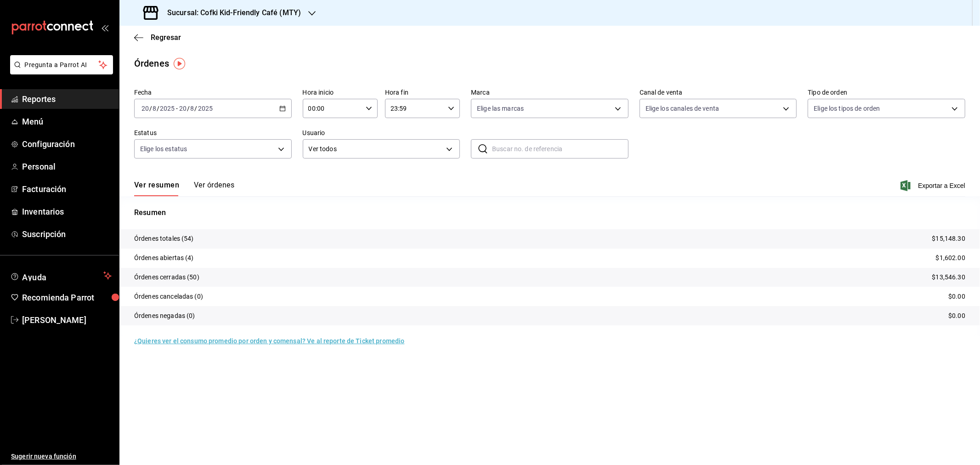 The image size is (980, 465). What do you see at coordinates (61, 276) in the screenshot?
I see `span: Ayuda` at bounding box center [61, 276].